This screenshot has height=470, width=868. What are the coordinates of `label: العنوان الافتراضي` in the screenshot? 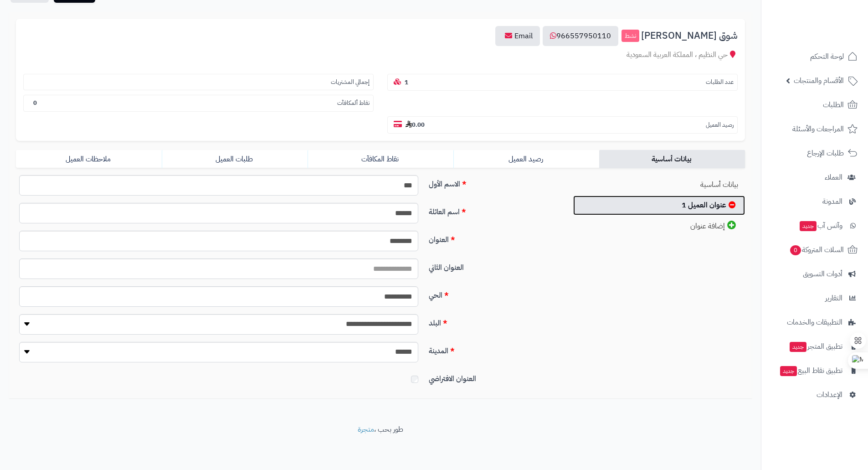 It's located at (494, 377).